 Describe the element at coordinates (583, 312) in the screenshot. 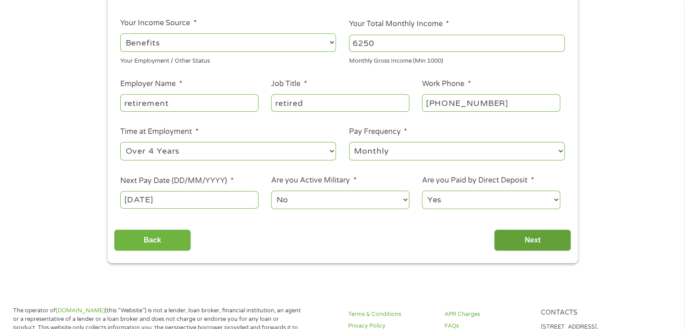

I see `h4: Contacts` at that location.